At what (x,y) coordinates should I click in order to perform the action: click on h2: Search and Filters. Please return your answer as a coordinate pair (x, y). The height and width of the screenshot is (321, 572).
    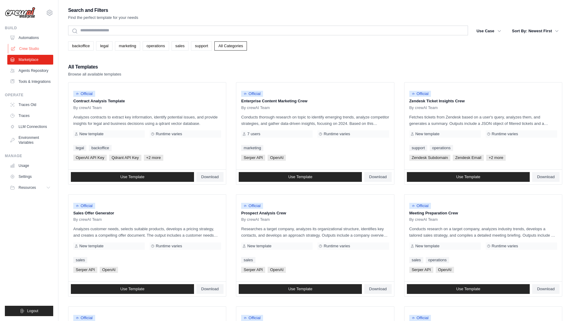
    Looking at the image, I should click on (103, 10).